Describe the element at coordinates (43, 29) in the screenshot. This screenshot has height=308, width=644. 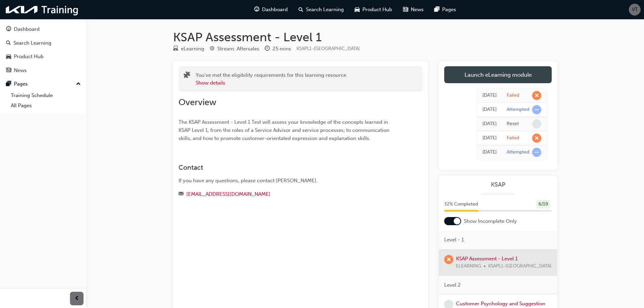
I see `a: Dashboard` at that location.